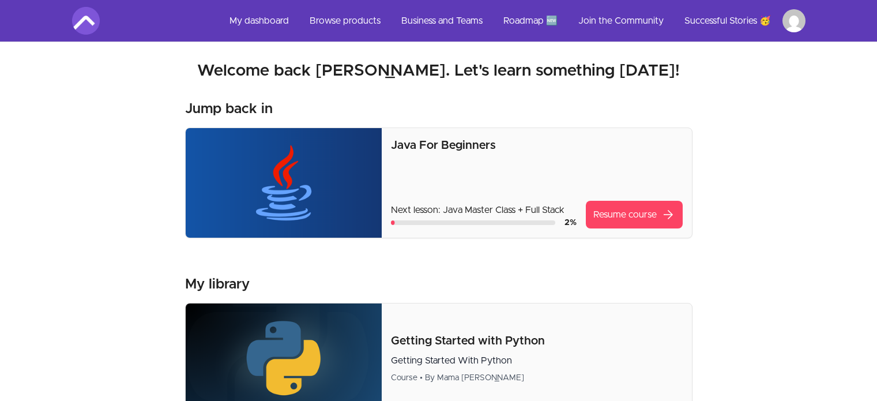 The width and height of the screenshot is (877, 401). I want to click on button: Profile image for Martina Mattei, so click(794, 21).